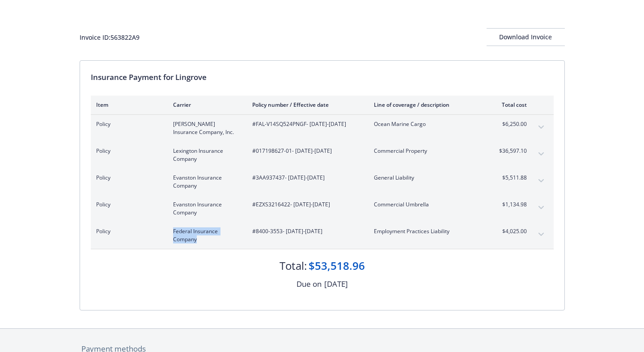  I want to click on div: Policy number / Effective date, so click(306, 104).